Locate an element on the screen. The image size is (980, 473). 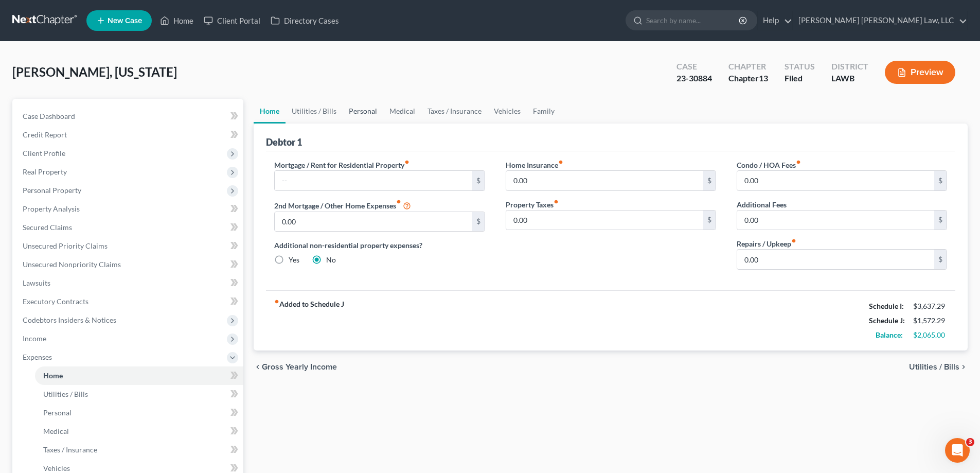
span: Real Property is located at coordinates (45, 172).